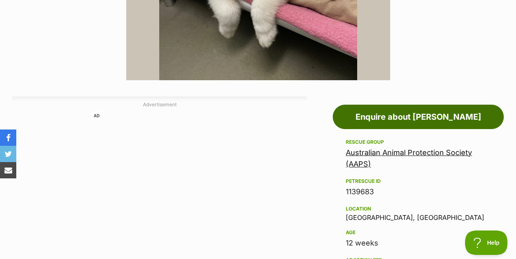 This screenshot has height=259, width=516. Describe the element at coordinates (96, 116) in the screenshot. I see `span: AD` at that location.